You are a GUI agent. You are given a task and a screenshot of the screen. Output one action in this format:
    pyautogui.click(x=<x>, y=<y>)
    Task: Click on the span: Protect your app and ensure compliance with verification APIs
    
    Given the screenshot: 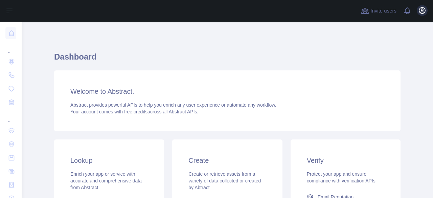 What is the action you would take?
    pyautogui.click(x=341, y=177)
    